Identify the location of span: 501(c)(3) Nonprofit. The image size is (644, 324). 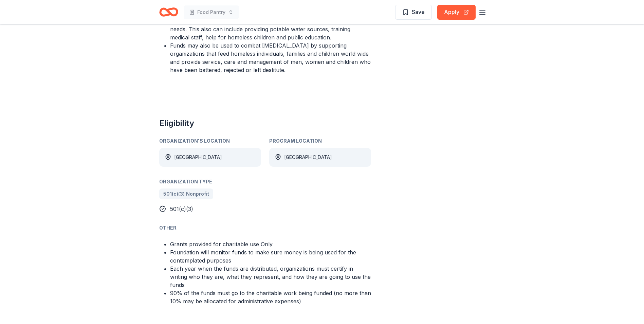
(186, 194).